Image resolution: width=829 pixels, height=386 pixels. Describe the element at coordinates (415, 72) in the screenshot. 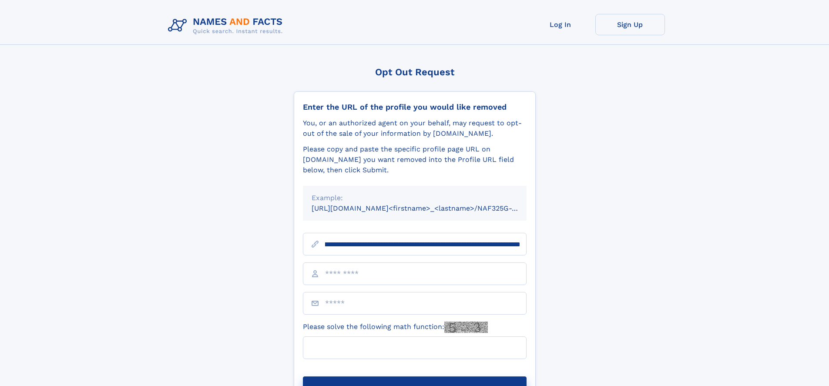

I see `div: Opt Out Request` at that location.